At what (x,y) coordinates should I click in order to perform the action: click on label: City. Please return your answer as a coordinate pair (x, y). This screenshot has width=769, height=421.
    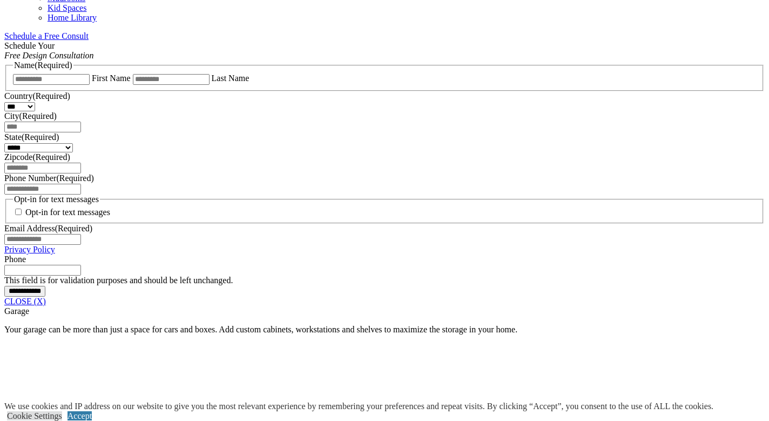
    Looking at the image, I should click on (30, 116).